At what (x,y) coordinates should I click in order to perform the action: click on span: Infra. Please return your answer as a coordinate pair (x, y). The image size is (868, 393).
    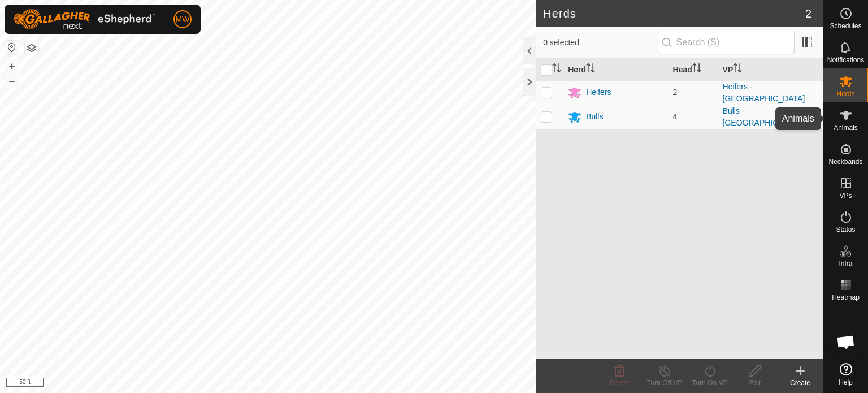
    Looking at the image, I should click on (846, 263).